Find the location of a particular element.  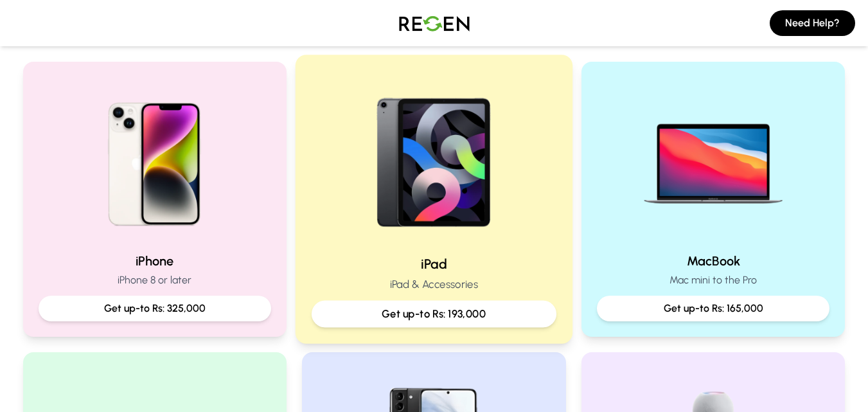

img: iPad is located at coordinates (434, 157).